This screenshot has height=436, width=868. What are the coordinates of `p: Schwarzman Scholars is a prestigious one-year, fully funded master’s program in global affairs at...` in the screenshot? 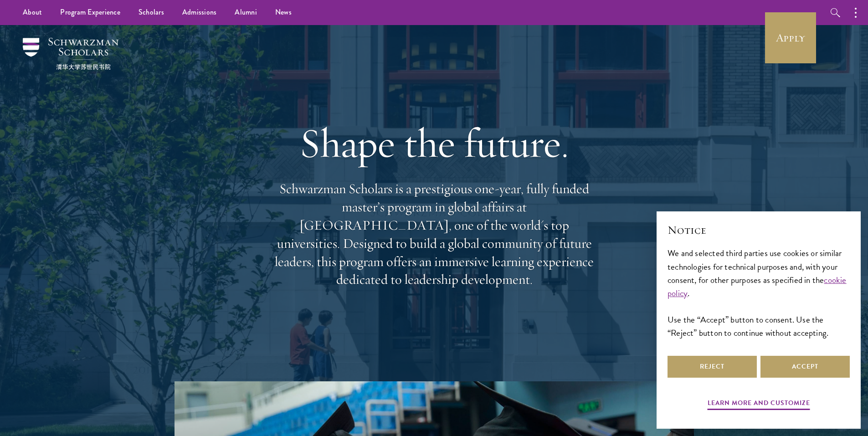 It's located at (434, 235).